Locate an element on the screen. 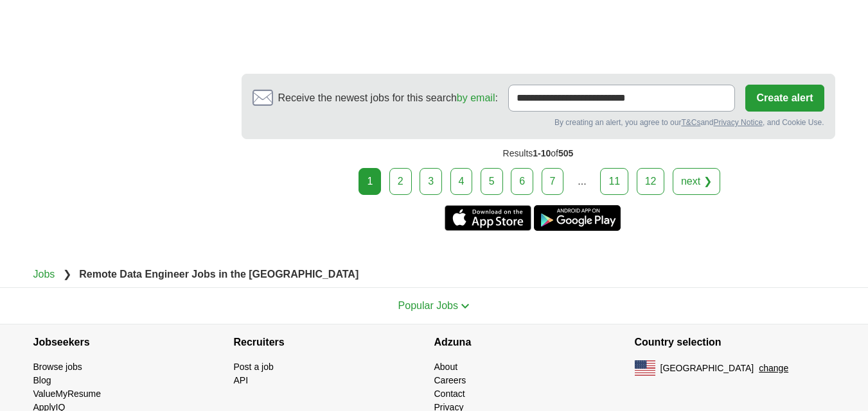 The image size is (868, 411). img: toggle icon is located at coordinates (465, 306).